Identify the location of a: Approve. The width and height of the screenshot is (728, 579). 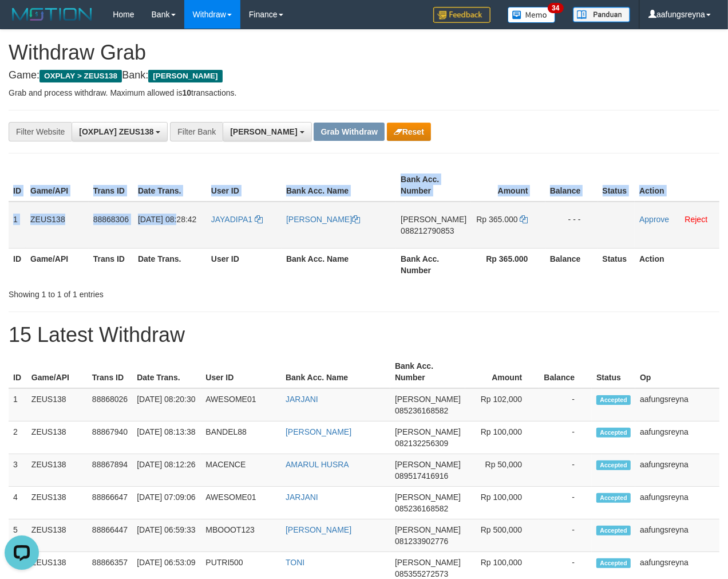
(654, 220).